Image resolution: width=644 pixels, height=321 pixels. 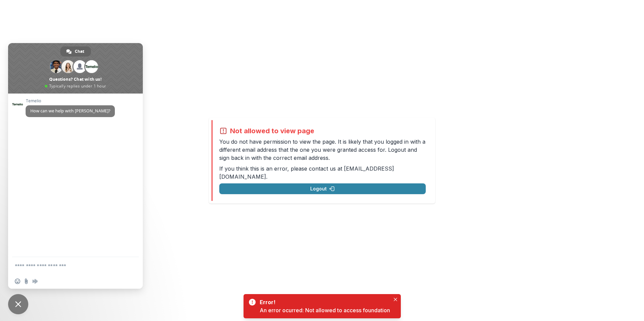 I want to click on div: An error ocurred: Not allowed to access foundation, so click(x=325, y=310).